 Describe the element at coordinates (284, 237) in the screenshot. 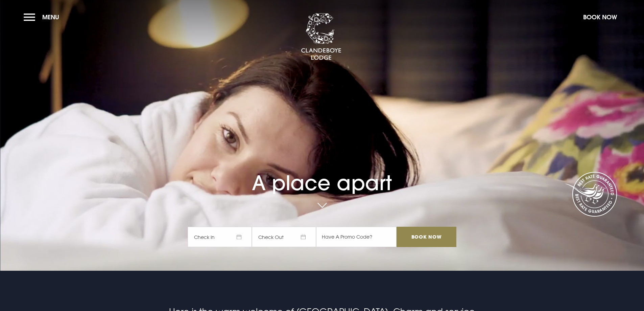

I see `span: Check Out` at that location.